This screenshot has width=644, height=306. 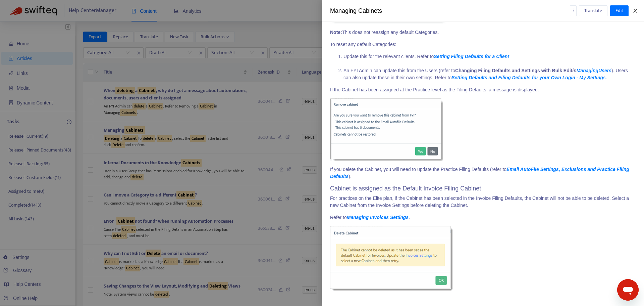 What do you see at coordinates (483, 44) in the screenshot?
I see `p: To reset any default Categories:` at bounding box center [483, 44].